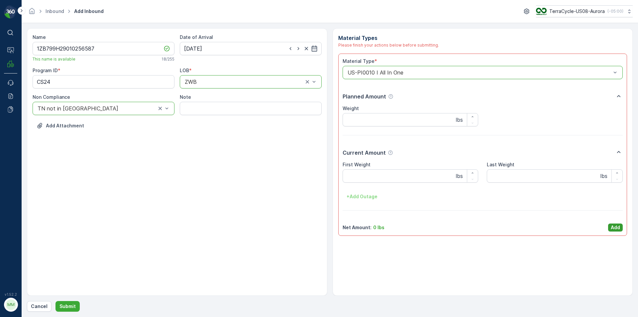  Describe the element at coordinates (351, 108) in the screenshot. I see `label: Weight` at that location.